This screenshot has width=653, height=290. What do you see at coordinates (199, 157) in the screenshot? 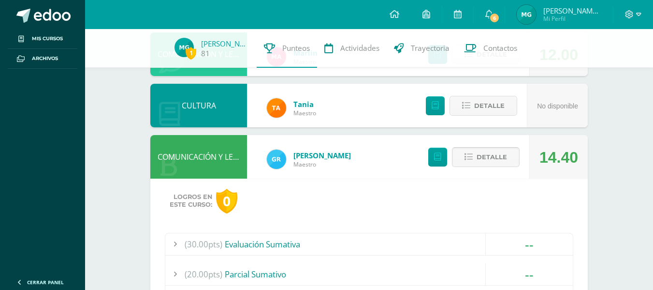
I see `div: COMUNICACIÓN Y LENGUAJE, IDIOMA ESPAÑOL` at bounding box center [199, 157].